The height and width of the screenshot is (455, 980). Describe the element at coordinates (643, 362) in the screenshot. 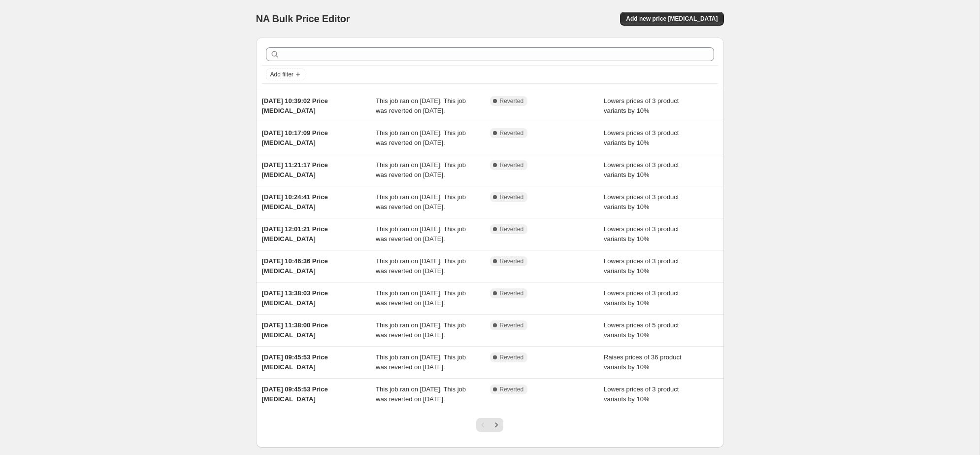

I see `span: Raises prices of 36 product variants by 10%` at that location.